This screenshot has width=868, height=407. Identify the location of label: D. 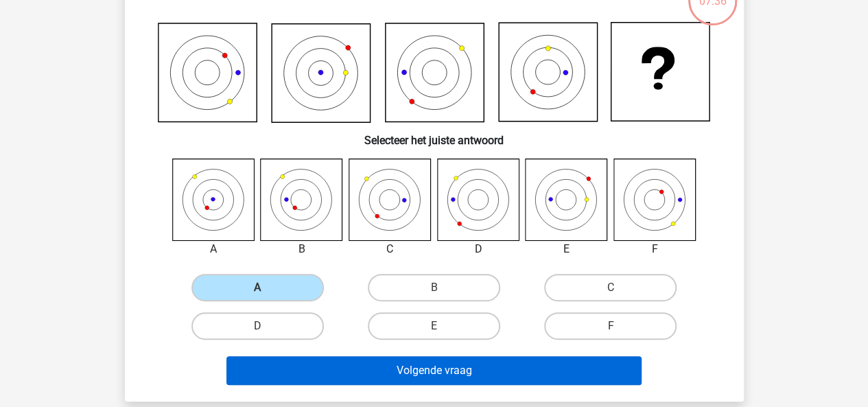
(257, 326).